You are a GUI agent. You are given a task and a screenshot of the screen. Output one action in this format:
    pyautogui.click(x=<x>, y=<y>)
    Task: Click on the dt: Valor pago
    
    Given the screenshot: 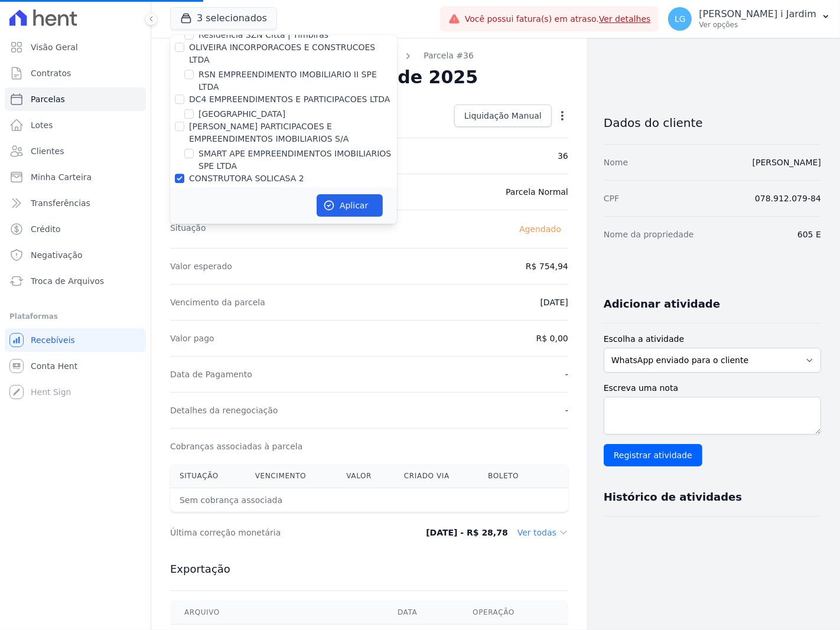 What is the action you would take?
    pyautogui.click(x=192, y=338)
    